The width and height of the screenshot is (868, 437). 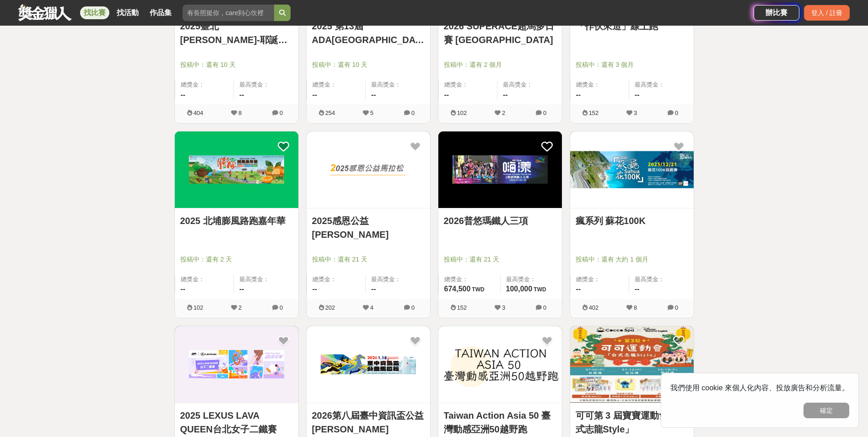 What do you see at coordinates (500, 64) in the screenshot?
I see `span: 投稿中：還有 2 個月` at bounding box center [500, 64].